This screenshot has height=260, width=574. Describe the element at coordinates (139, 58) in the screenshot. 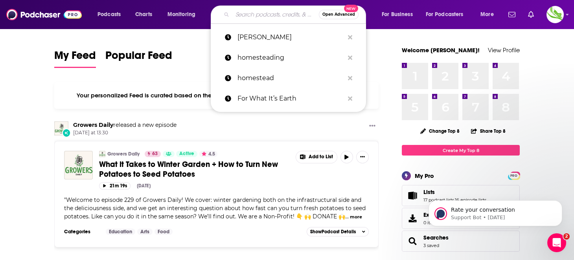

I see `span: Popular Feed` at that location.